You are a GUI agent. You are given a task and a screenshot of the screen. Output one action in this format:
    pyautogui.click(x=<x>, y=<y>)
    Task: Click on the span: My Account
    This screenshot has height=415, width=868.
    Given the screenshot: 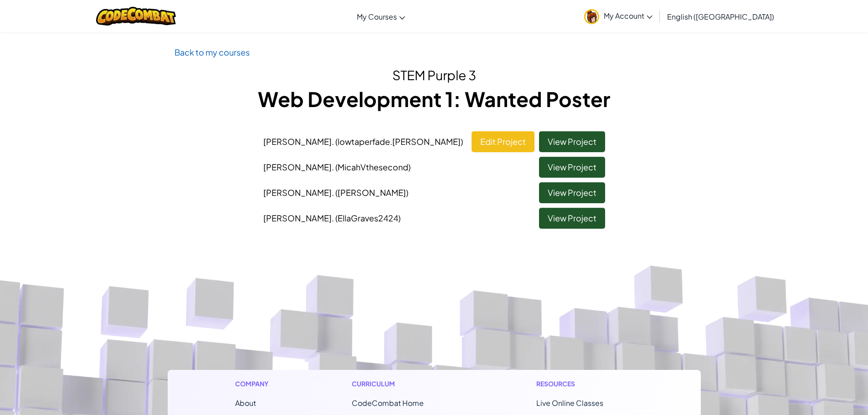 What is the action you would take?
    pyautogui.click(x=628, y=16)
    